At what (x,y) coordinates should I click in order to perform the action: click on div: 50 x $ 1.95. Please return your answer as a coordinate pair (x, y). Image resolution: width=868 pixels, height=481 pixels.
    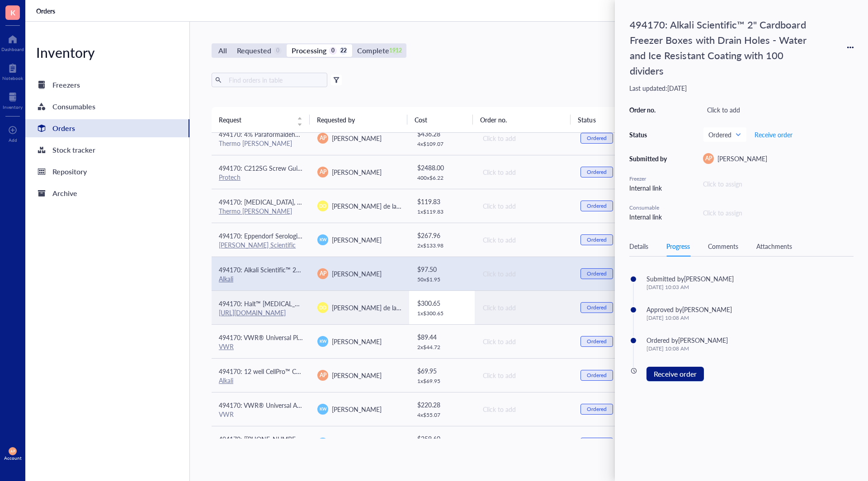
    Looking at the image, I should click on (443, 280).